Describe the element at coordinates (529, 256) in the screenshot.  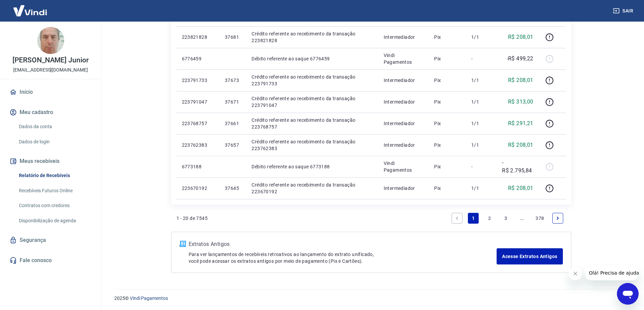
I see `a: Acesse Extratos Antigos` at that location.